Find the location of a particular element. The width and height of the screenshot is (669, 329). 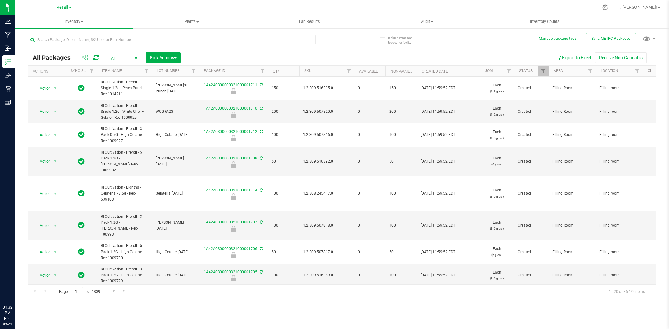

span: Plants is located at coordinates (191, 22).